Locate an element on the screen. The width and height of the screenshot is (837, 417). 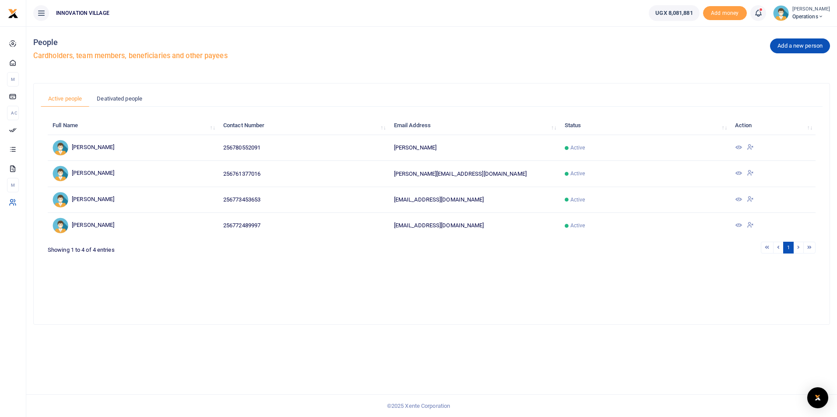
a: UGX 8,081,881 is located at coordinates (673, 13).